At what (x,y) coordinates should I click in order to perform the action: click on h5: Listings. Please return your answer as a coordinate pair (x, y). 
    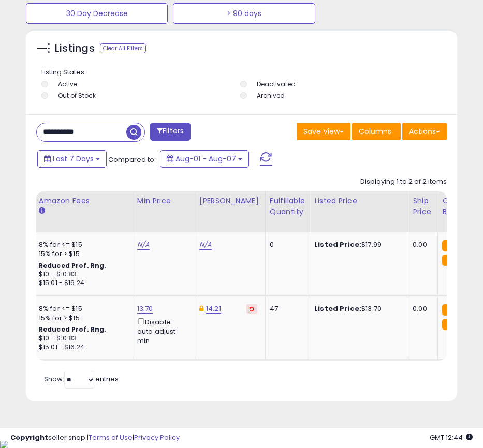
    Looking at the image, I should click on (75, 49).